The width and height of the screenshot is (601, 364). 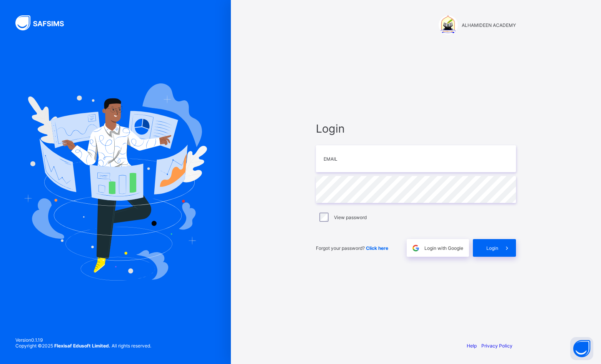 What do you see at coordinates (44, 22) in the screenshot?
I see `img: SAFSIMS Logo` at bounding box center [44, 22].